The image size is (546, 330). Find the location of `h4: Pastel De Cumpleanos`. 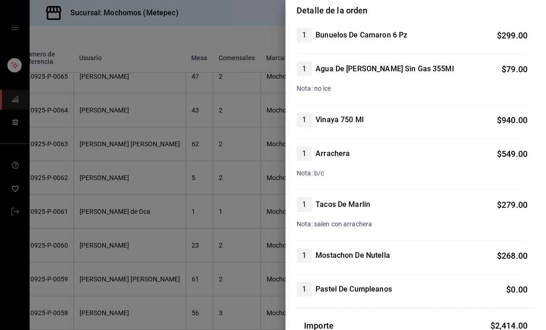

h4: Pastel De Cumpleanos is located at coordinates (354, 289).